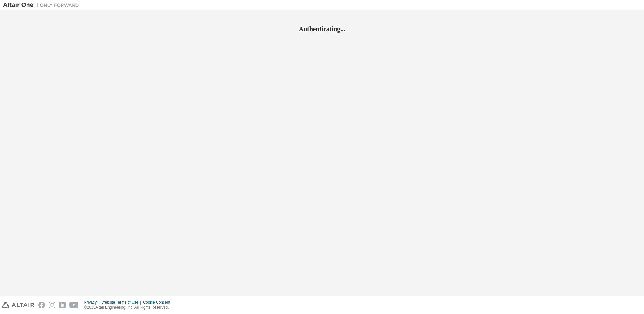 This screenshot has height=314, width=644. I want to click on img: altair_logo.svg, so click(18, 305).